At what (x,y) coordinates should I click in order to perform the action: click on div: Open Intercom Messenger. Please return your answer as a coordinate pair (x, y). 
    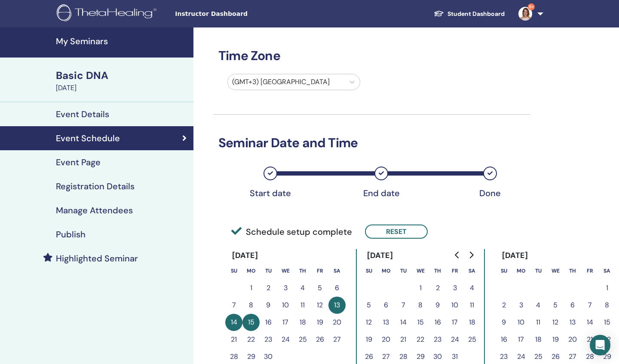
    Looking at the image, I should click on (600, 345).